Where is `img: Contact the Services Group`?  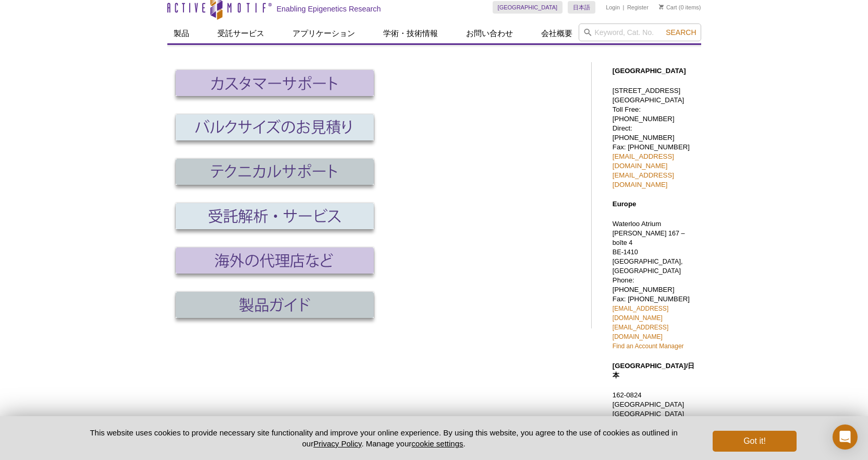
img: Contact the Services Group is located at coordinates (275, 216).